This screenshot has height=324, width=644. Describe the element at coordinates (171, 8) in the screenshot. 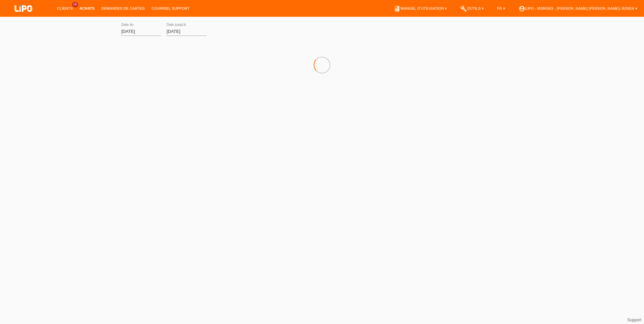

I see `a: Courriel Support` at that location.